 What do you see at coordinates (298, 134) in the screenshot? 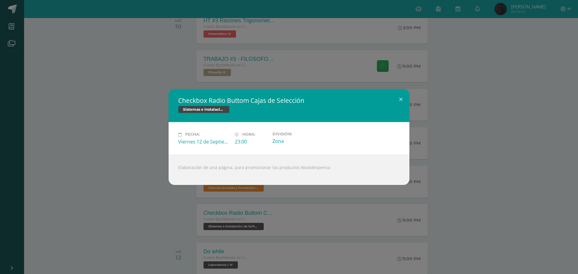
I see `label: División:` at bounding box center [298, 134].